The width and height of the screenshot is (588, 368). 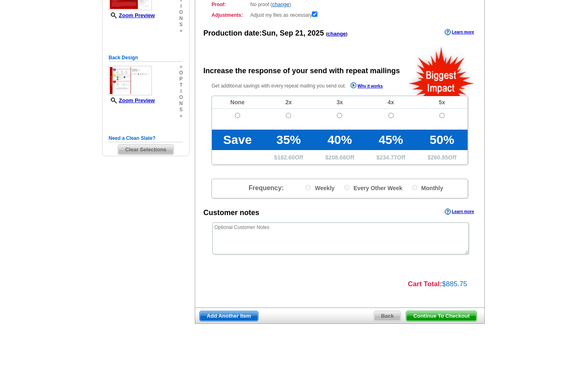 What do you see at coordinates (270, 33) in the screenshot?
I see `span: Sun,` at bounding box center [270, 33].